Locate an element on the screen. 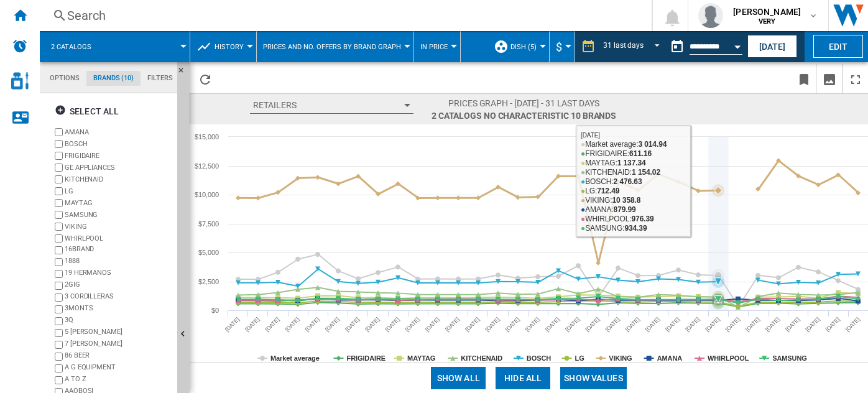 The height and width of the screenshot is (393, 868). img: alerts-logo.svg is located at coordinates (20, 46).